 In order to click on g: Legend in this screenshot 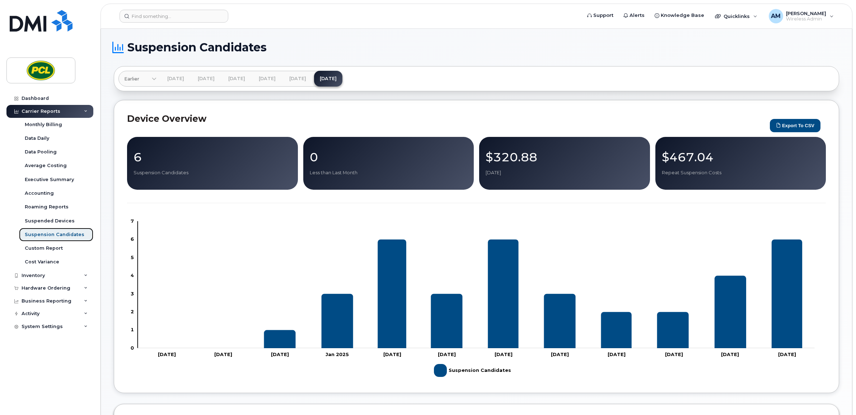, I will do `click(472, 370)`.